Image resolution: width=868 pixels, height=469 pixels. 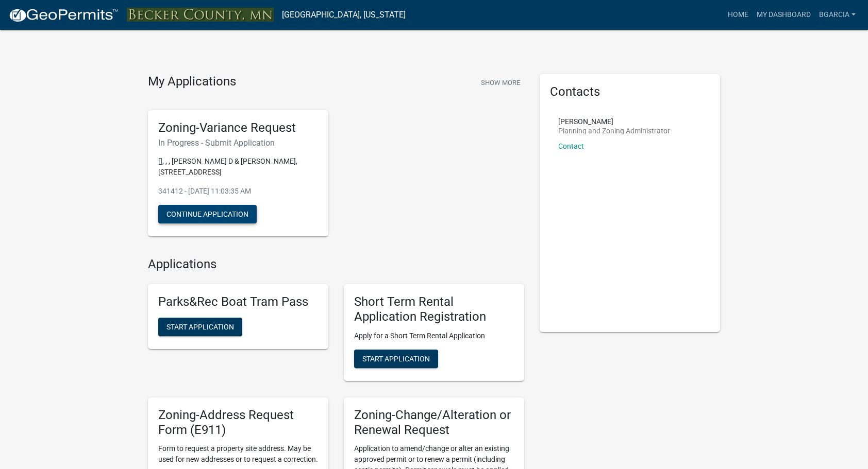 I want to click on h5: Zoning-Change/Alteration or Renewal Request, so click(x=434, y=423).